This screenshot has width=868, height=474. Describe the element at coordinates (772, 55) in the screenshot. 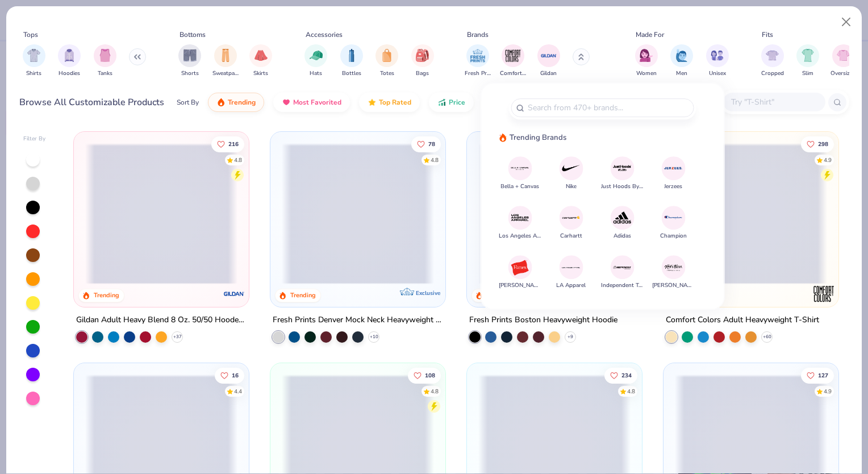

I see `img: Cropped Image` at that location.